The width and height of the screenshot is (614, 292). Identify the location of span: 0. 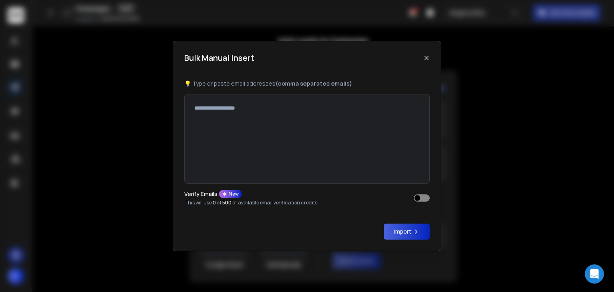
(214, 202).